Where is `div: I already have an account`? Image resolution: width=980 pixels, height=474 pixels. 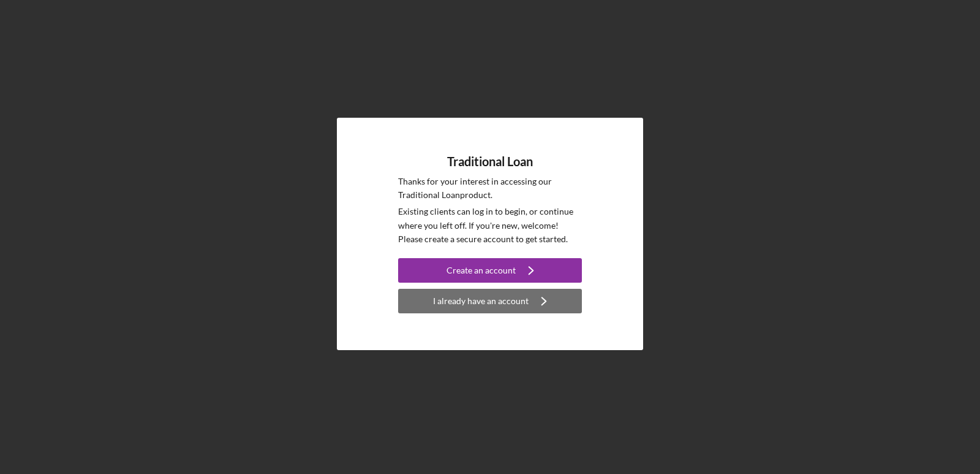
div: I already have an account is located at coordinates (481, 301).